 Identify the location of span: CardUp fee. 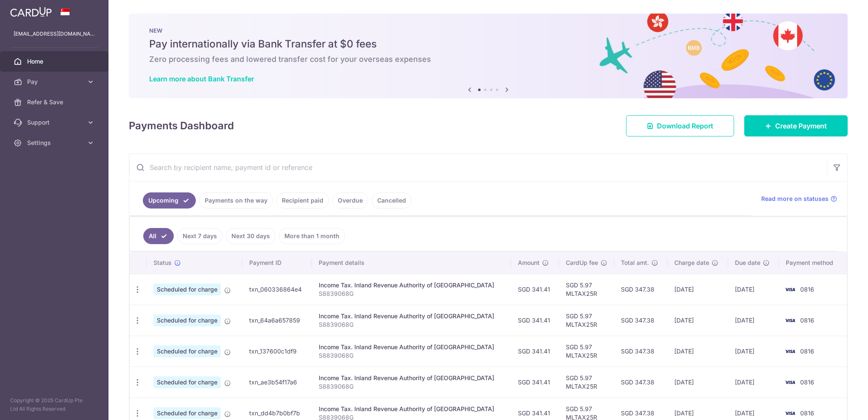
(581, 263).